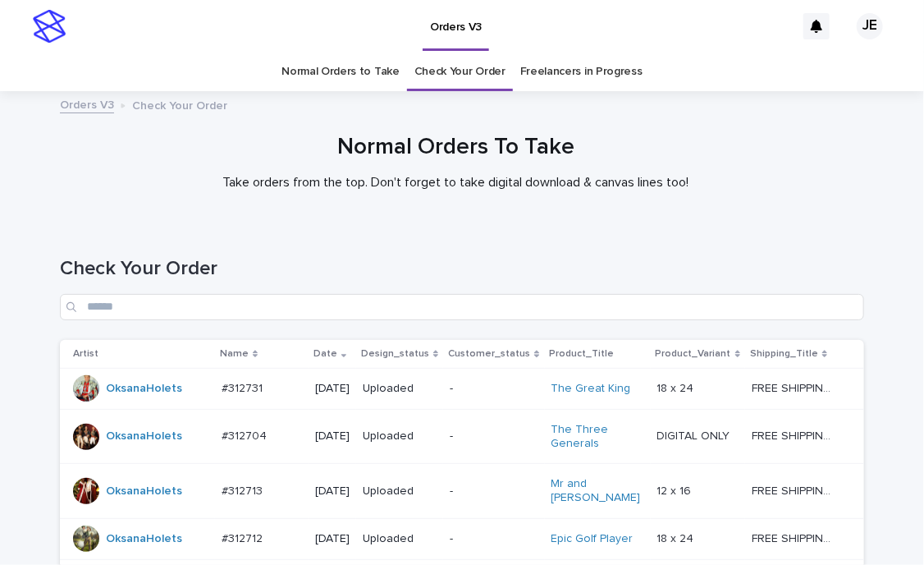  I want to click on a: The Great King, so click(591, 388).